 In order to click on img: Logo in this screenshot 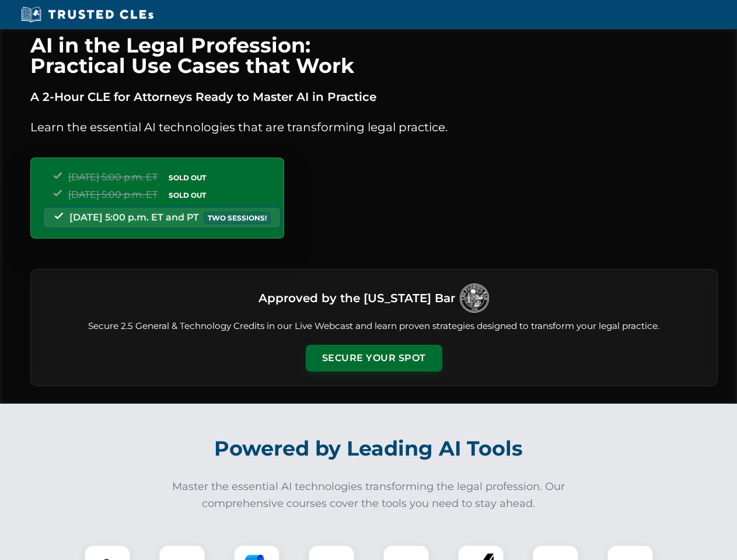, I will do `click(474, 298)`.